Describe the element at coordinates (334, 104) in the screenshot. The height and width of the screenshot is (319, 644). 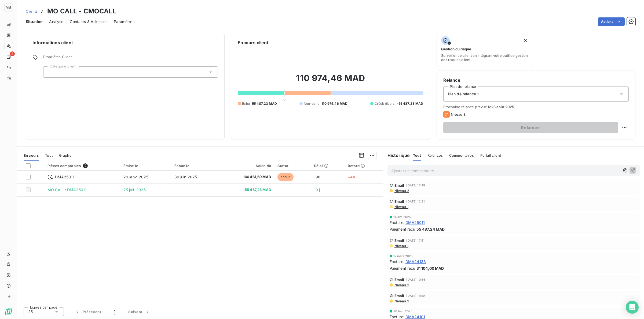
I see `span: 110 974,46 MAD` at that location.